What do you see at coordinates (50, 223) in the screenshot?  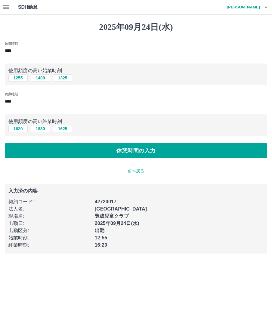 I see `p: 出勤日 :` at bounding box center [50, 223].